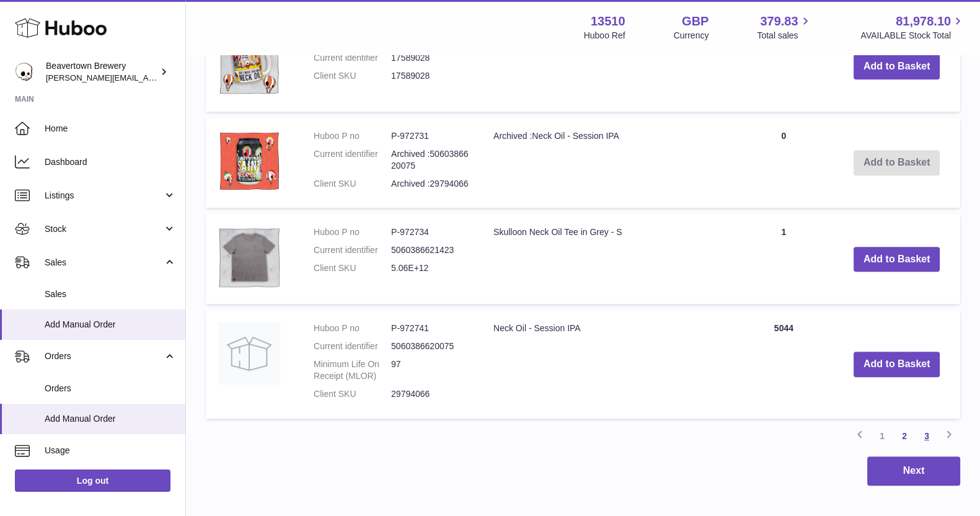  What do you see at coordinates (103, 195) in the screenshot?
I see `span: Listings` at bounding box center [103, 195].